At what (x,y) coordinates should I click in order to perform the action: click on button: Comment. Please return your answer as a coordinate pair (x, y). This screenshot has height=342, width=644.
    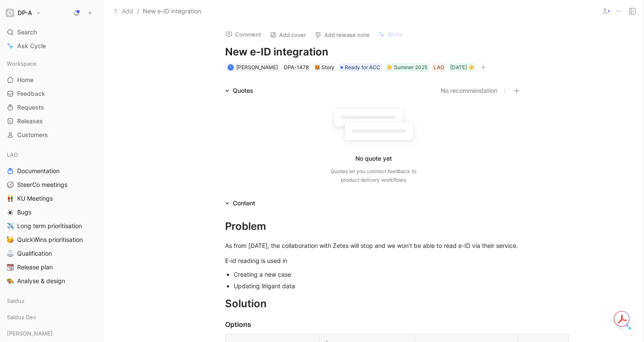
    Looking at the image, I should click on (243, 34).